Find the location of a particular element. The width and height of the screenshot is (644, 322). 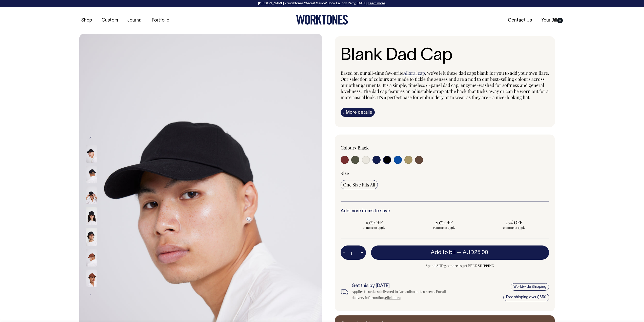

span: AUD25.00 is located at coordinates (475, 253).